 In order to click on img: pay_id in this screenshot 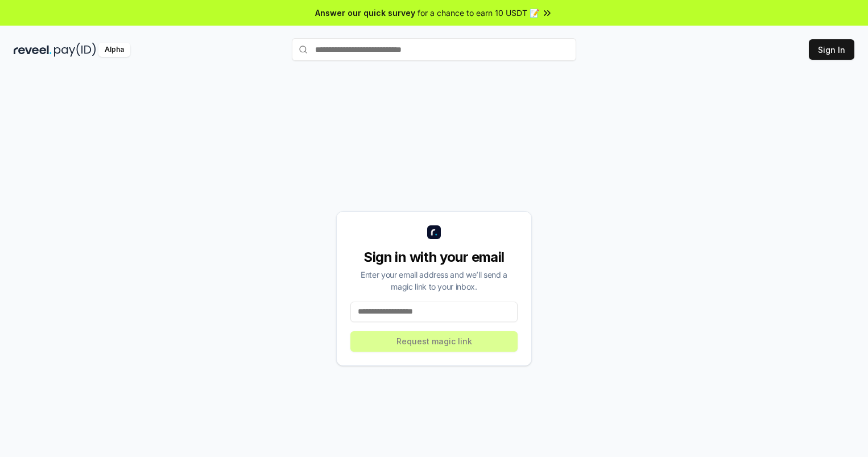, I will do `click(75, 49)`.